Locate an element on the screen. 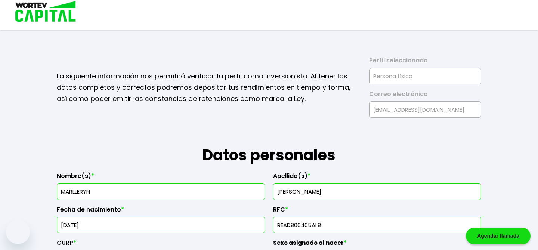 The height and width of the screenshot is (250, 538). h1: Datos personales is located at coordinates (269, 142).